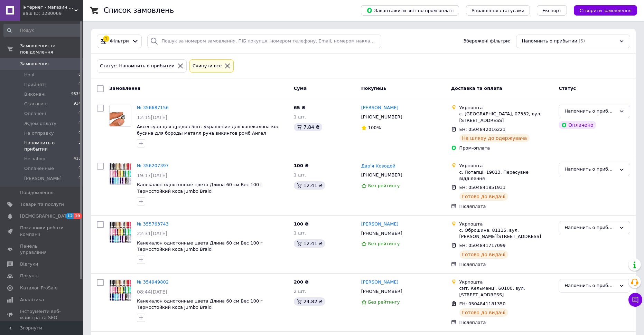  I want to click on div: Cкинути все, so click(207, 66).